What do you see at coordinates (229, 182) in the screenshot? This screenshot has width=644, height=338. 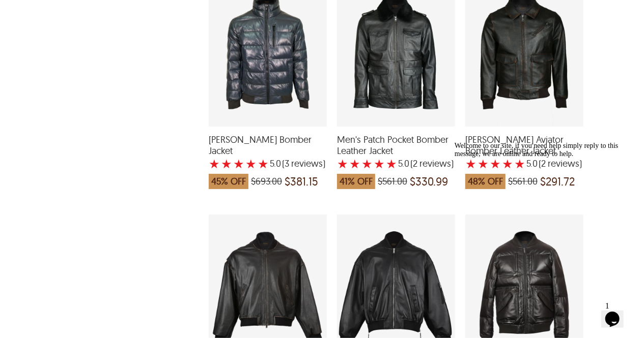 I see `span: 45% OFF` at bounding box center [229, 182].